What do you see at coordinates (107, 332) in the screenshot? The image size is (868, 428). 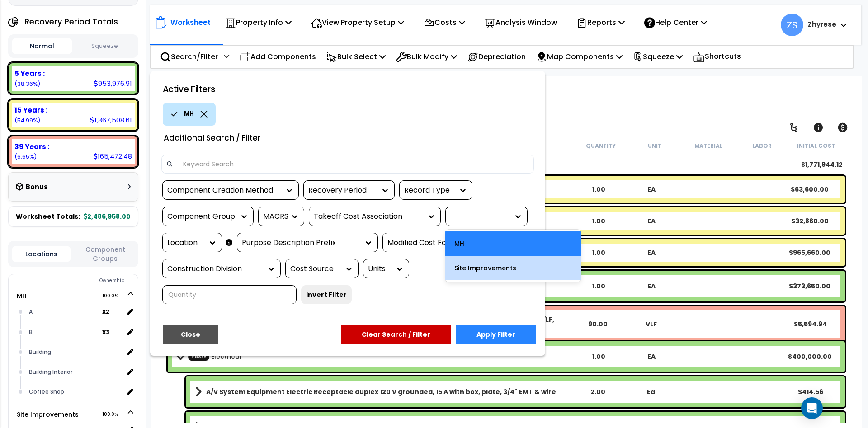 I see `small: 3` at bounding box center [107, 332].